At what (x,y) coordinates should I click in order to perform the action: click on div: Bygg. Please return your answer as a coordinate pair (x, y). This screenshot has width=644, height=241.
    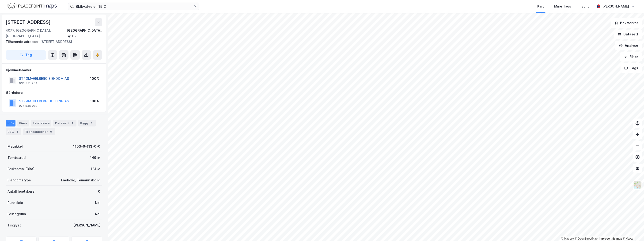
    Looking at the image, I should click on (87, 123).